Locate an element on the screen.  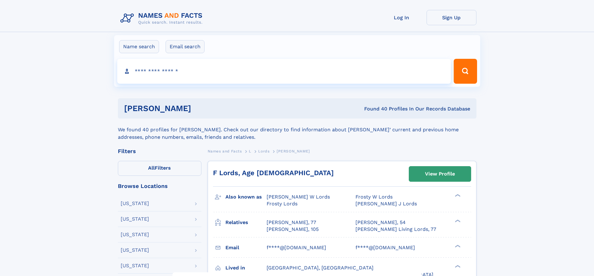
div: View Profile is located at coordinates (440, 174).